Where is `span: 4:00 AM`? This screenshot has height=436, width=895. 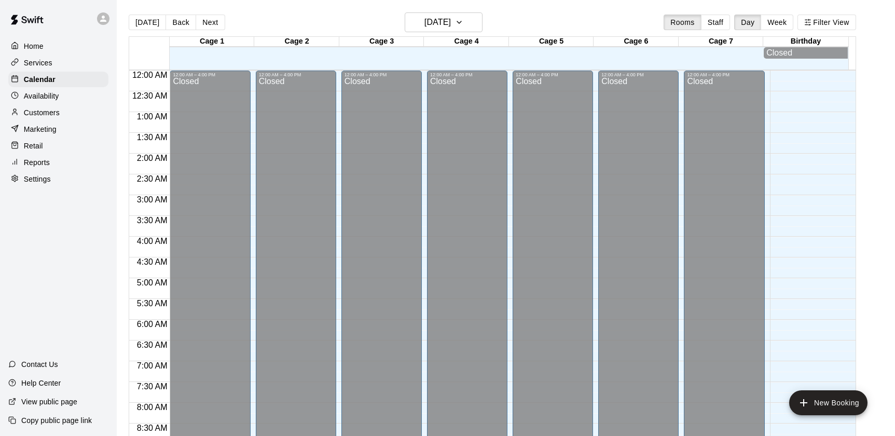 span: 4:00 AM is located at coordinates (152, 241).